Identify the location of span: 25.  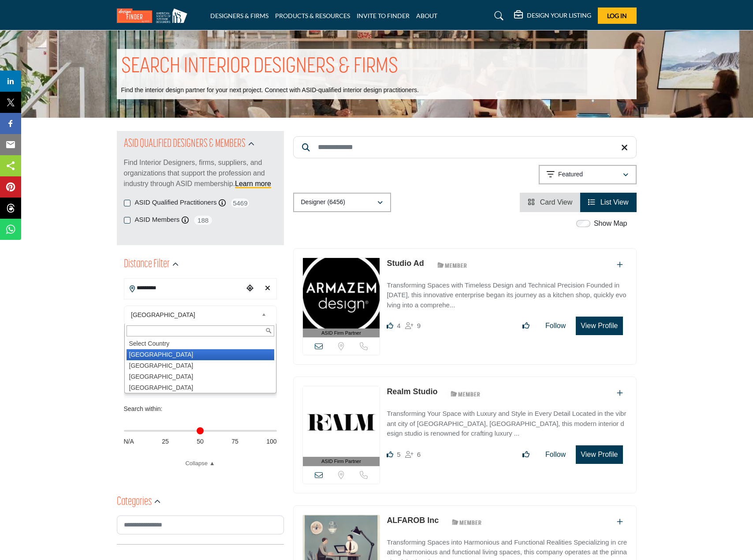
(165, 441).